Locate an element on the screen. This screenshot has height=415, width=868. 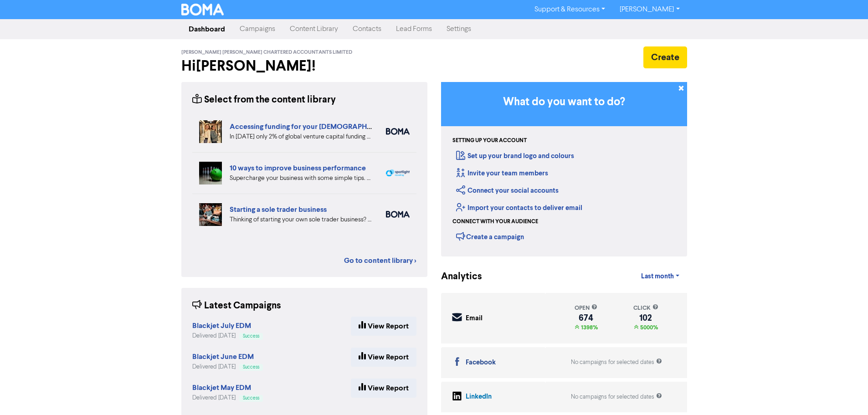
a: Starting a sole trader business is located at coordinates (278, 210).